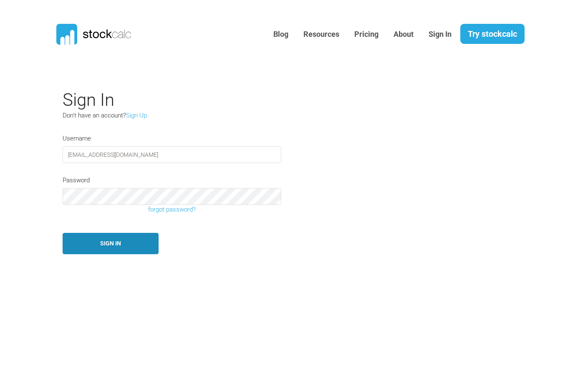 Image resolution: width=588 pixels, height=370 pixels. What do you see at coordinates (404, 34) in the screenshot?
I see `a: About` at bounding box center [404, 34].